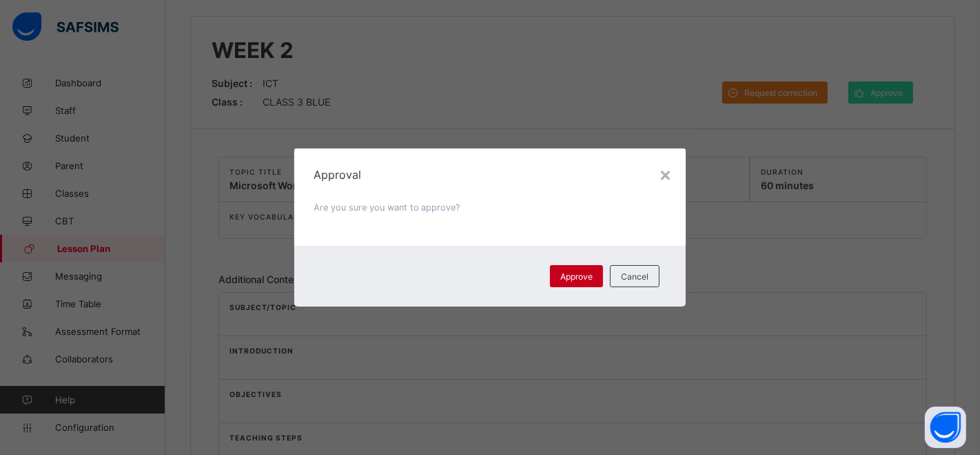 This screenshot has width=980, height=455. What do you see at coordinates (490, 175) in the screenshot?
I see `span: Approval` at bounding box center [490, 175].